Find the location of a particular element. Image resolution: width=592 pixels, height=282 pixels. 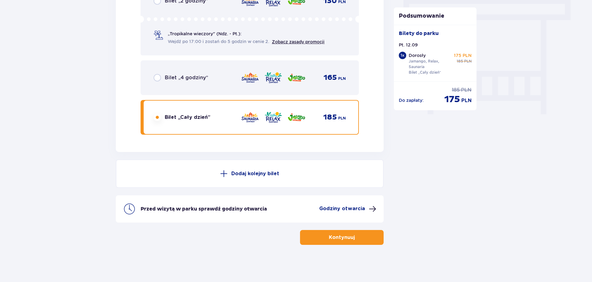

span: Wejdź po 17:00 i zostań do 5 godzin w cenie 2. is located at coordinates (219, 41).